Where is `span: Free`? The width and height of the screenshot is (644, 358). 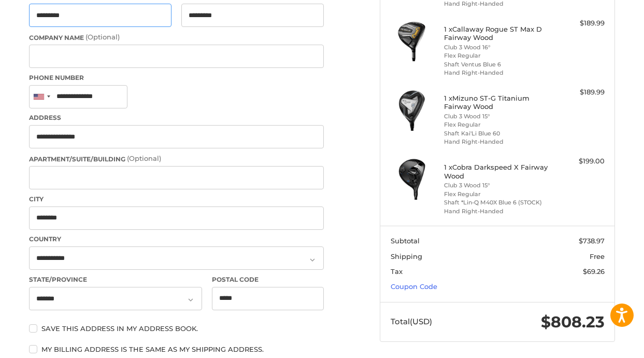
span: Free is located at coordinates (597, 256).